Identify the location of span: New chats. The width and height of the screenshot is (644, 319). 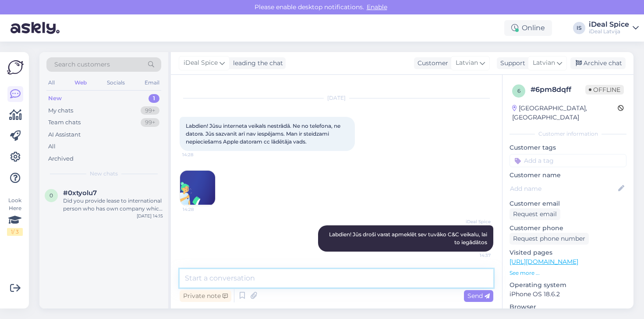
(104, 174).